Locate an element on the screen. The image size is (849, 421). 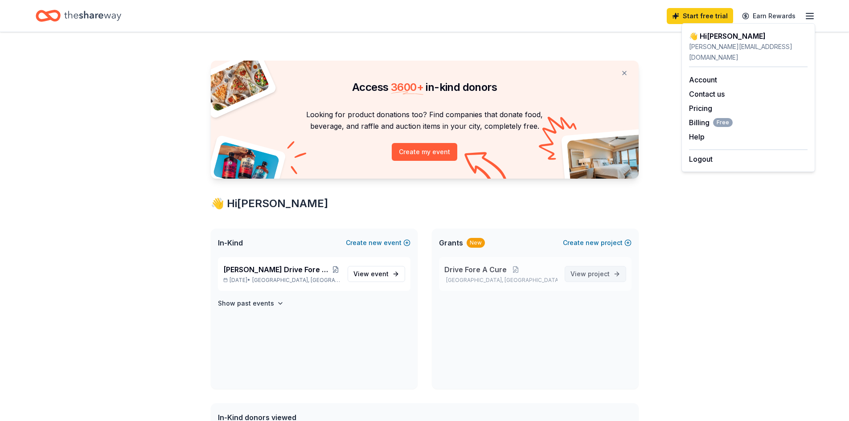
span: event is located at coordinates (380, 274).